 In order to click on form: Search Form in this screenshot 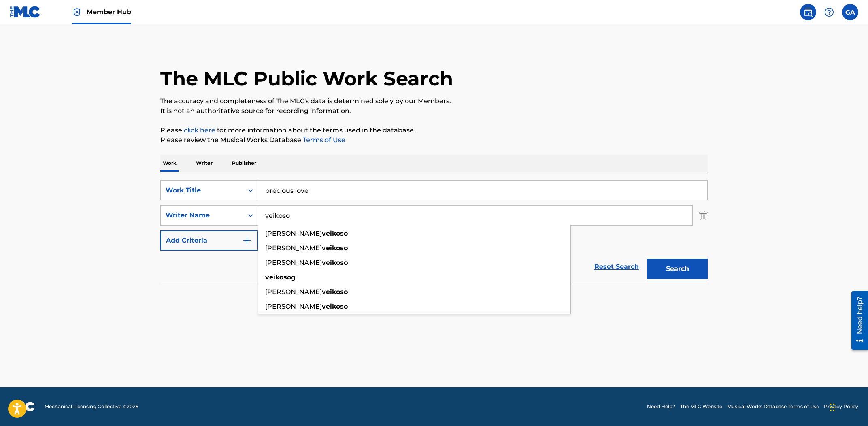, I will do `click(434, 231)`.